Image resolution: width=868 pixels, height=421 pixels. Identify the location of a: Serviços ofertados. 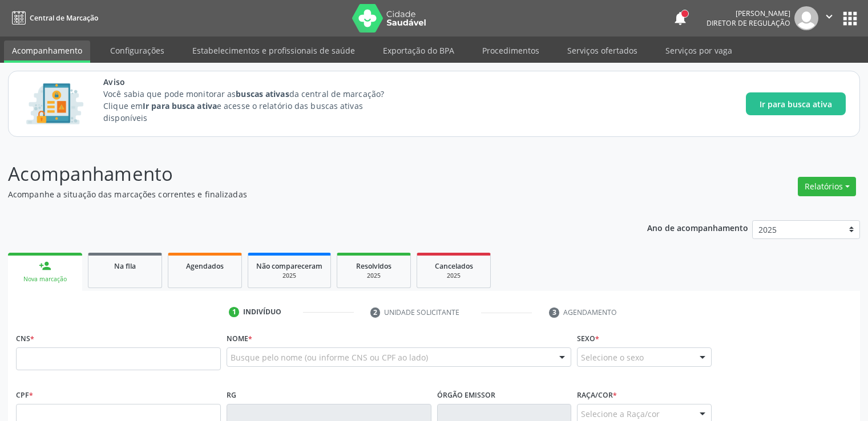
(602, 50).